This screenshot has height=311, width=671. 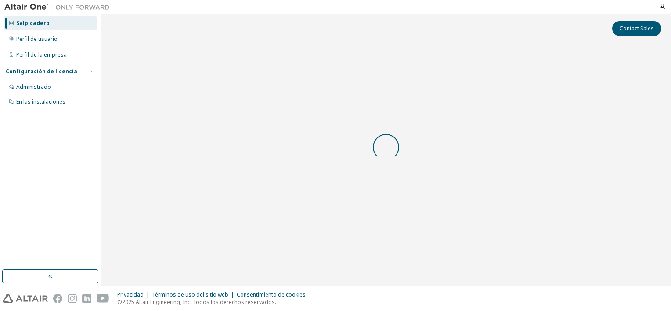 I want to click on font: 2025 Altair Engineering, Inc. Todos los derechos reservados., so click(x=199, y=302).